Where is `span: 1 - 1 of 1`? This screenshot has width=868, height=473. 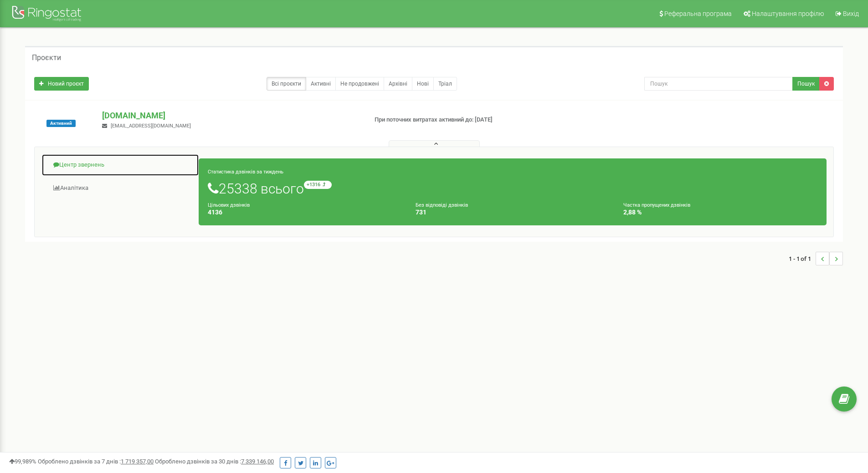
span: 1 - 1 of 1 is located at coordinates (802, 259).